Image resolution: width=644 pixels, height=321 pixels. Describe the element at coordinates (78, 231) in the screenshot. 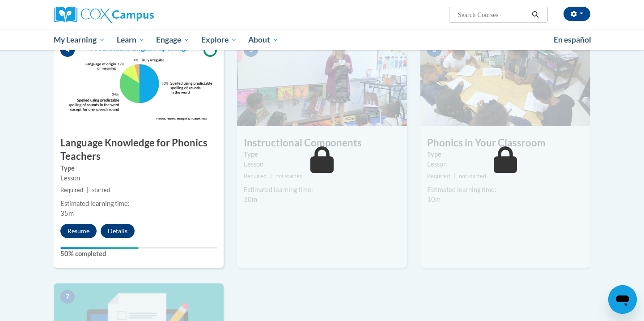

I see `button: Resume` at that location.